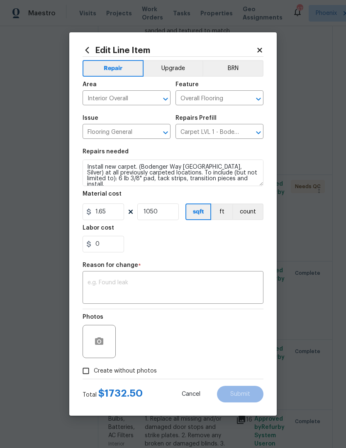  I want to click on h5: Issue, so click(90, 118).